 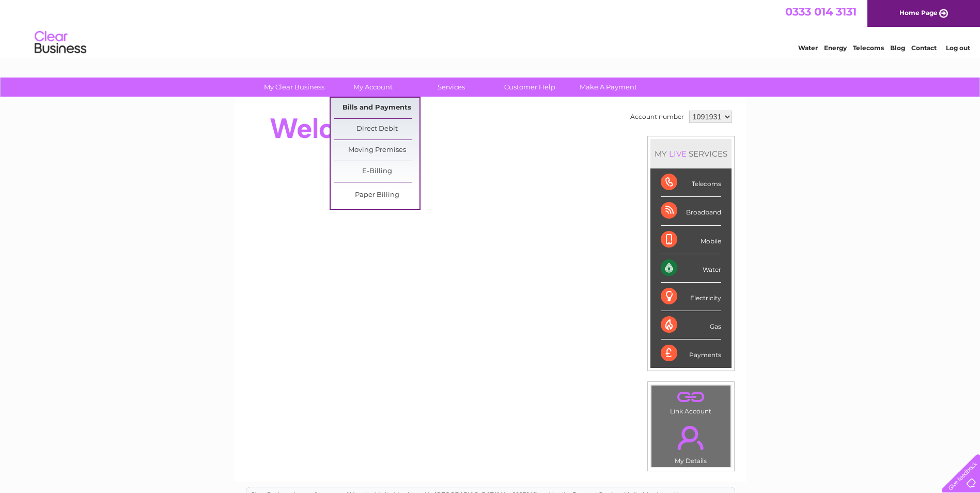 What do you see at coordinates (376, 129) in the screenshot?
I see `a: Direct Debit` at bounding box center [376, 129].